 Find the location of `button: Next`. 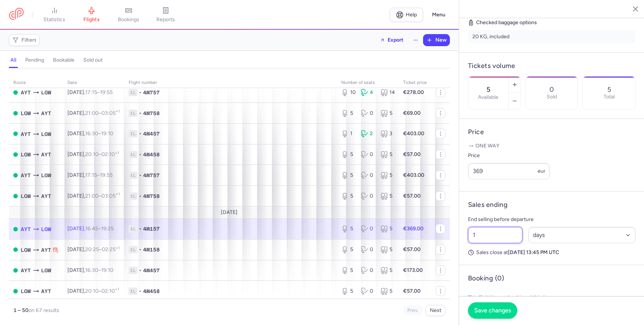

button: Next is located at coordinates (436, 310).